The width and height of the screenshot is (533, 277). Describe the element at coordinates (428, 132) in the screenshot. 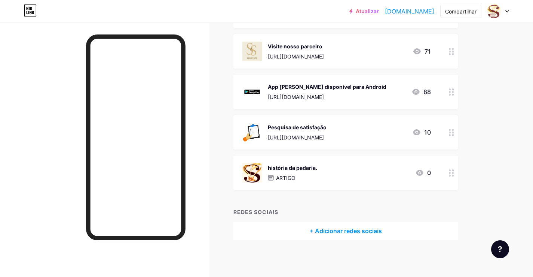

I see `font: 10` at that location.